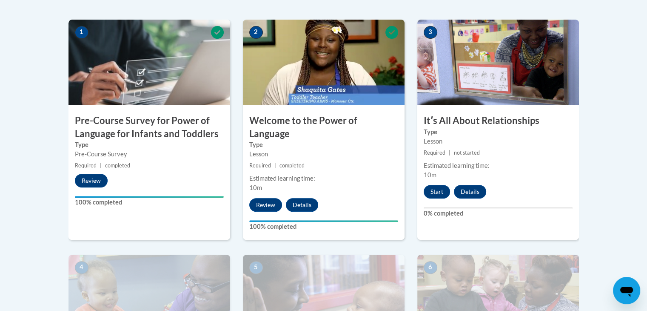 This screenshot has width=647, height=311. What do you see at coordinates (430, 32) in the screenshot?
I see `span: 3` at bounding box center [430, 32].